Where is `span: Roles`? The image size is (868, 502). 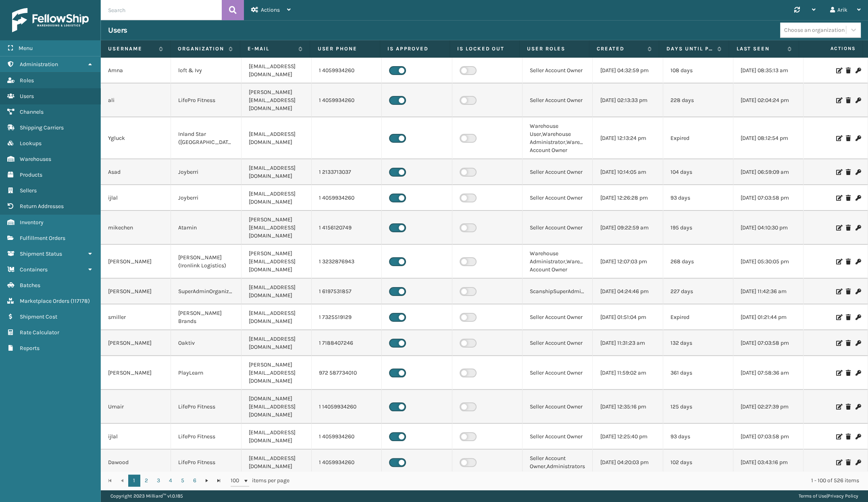 span: Roles is located at coordinates (27, 80).